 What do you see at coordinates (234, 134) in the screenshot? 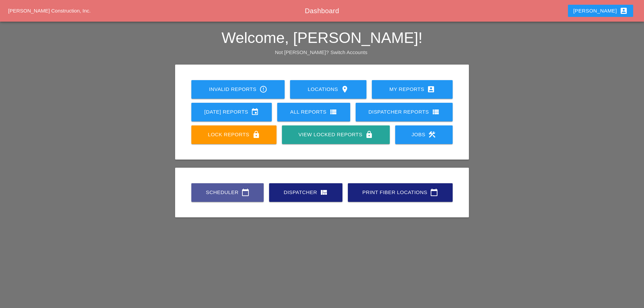
I see `div: Lock Reports` at bounding box center [234, 134].